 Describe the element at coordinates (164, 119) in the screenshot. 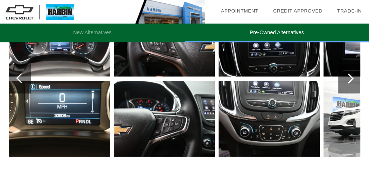

I see `img: b3a987cc0220c3cd6baa09ad0b95af4dx.jpg` at that location.